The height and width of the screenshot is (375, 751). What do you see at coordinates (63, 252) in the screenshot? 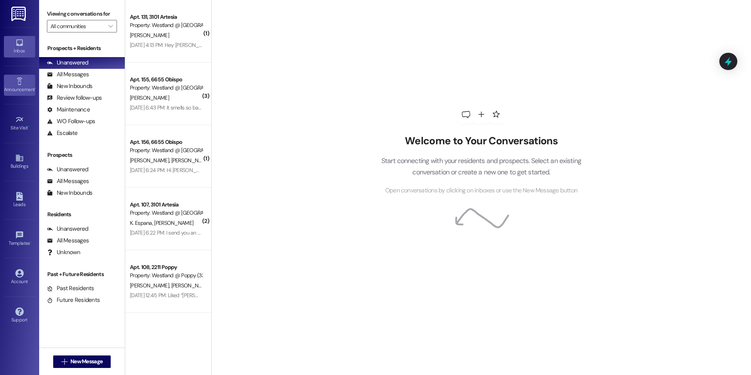
I see `div: Unknown` at bounding box center [63, 252].